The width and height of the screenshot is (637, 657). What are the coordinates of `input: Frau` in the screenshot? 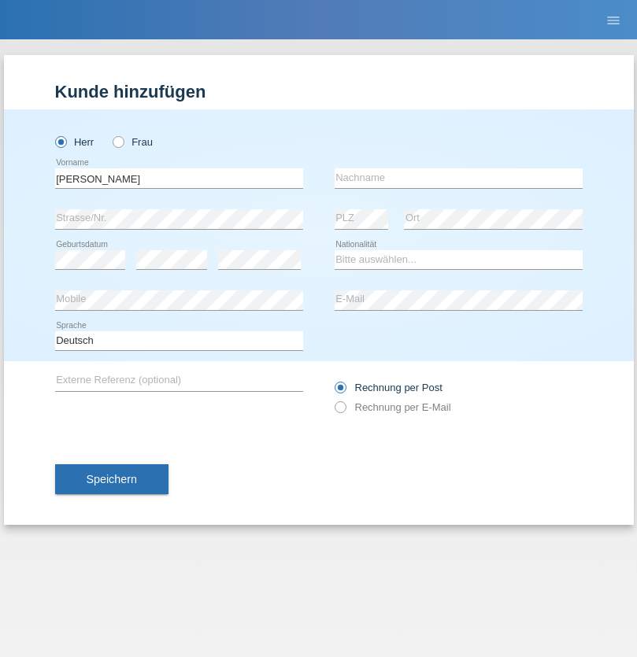 It's located at (117, 141).